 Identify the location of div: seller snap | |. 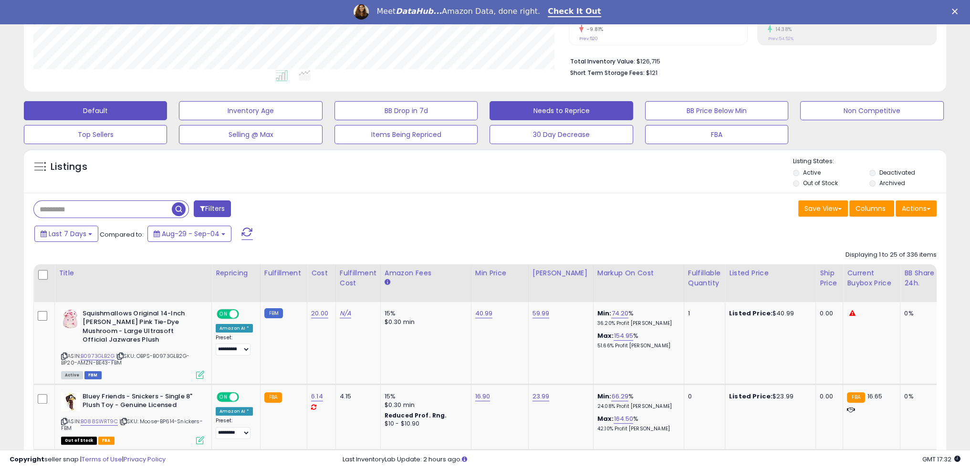
(87, 459).